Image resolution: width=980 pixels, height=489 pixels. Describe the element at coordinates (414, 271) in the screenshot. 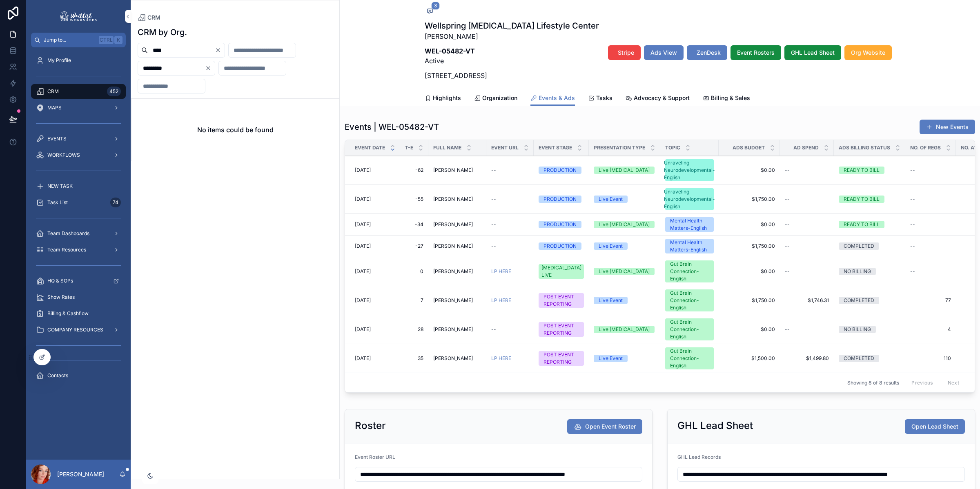

I see `span: 0` at that location.